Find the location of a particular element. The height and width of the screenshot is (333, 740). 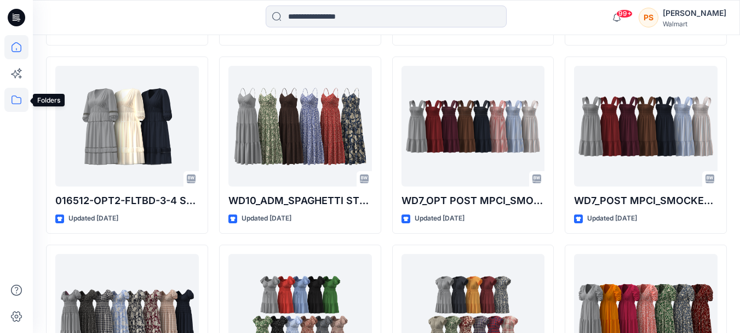

div: PS is located at coordinates (649, 18).